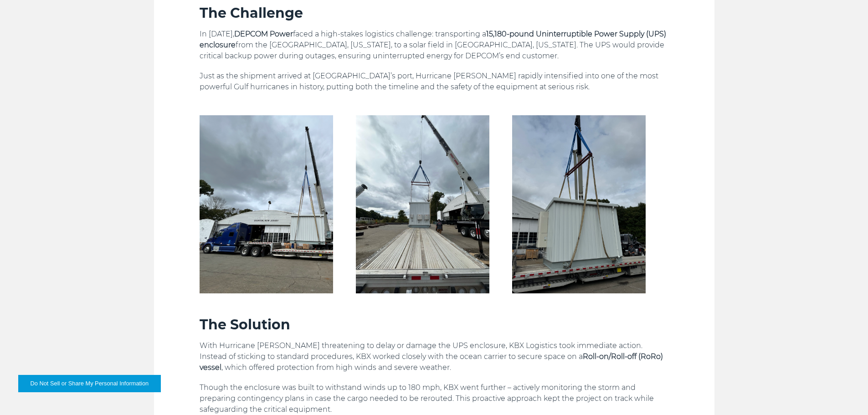 Image resolution: width=868 pixels, height=415 pixels. Describe the element at coordinates (434, 324) in the screenshot. I see `h3: The Solution` at that location.